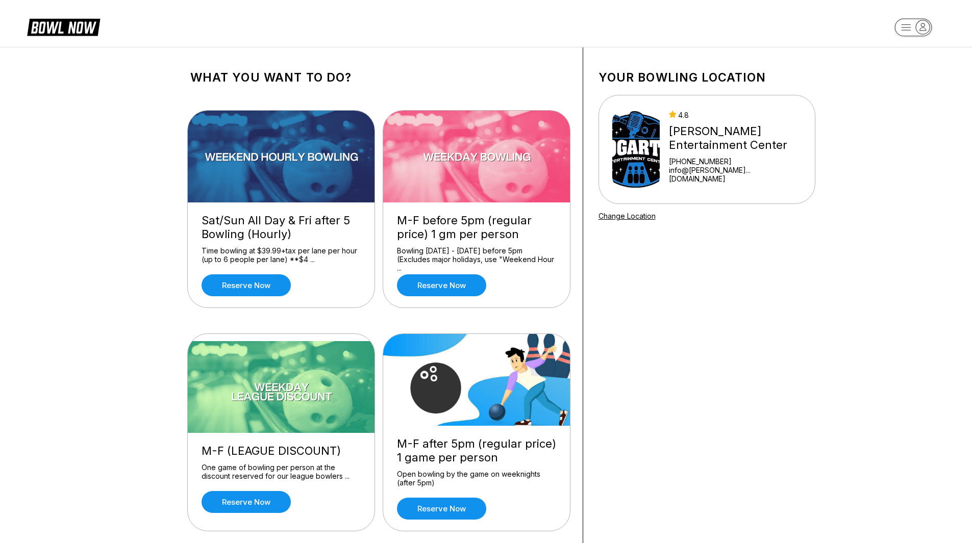 The width and height of the screenshot is (972, 543). Describe the element at coordinates (281, 228) in the screenshot. I see `div: Sat/Sun All Day & Fri after 5 Bowling (Hourly)` at that location.